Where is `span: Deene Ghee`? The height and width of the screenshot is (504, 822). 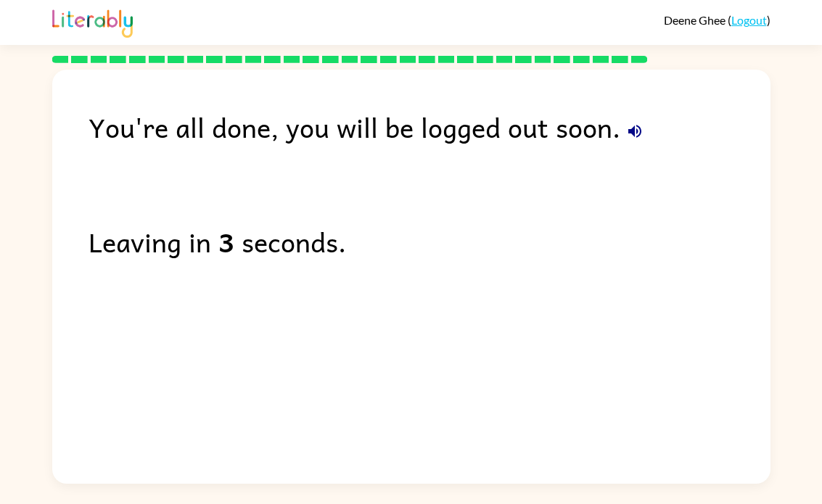 span: Deene Ghee is located at coordinates (696, 20).